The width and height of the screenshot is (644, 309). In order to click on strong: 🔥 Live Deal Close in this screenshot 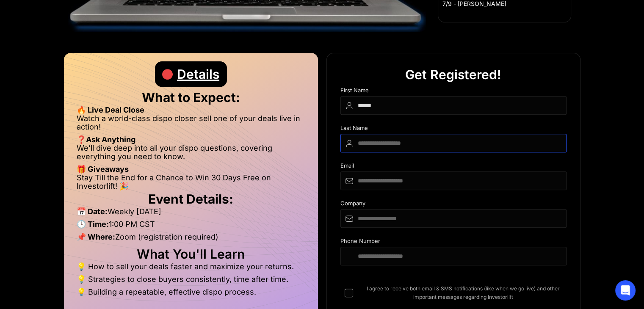, I will do `click(111, 109)`.